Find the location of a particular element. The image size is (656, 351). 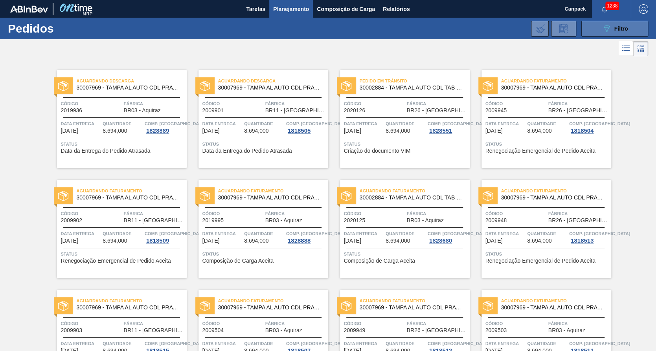

div: 1828551 is located at coordinates (441, 131).